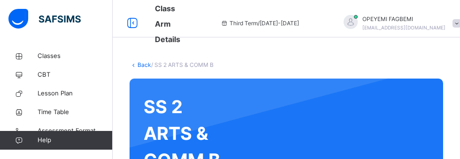  I want to click on span: session/term information, so click(259, 23).